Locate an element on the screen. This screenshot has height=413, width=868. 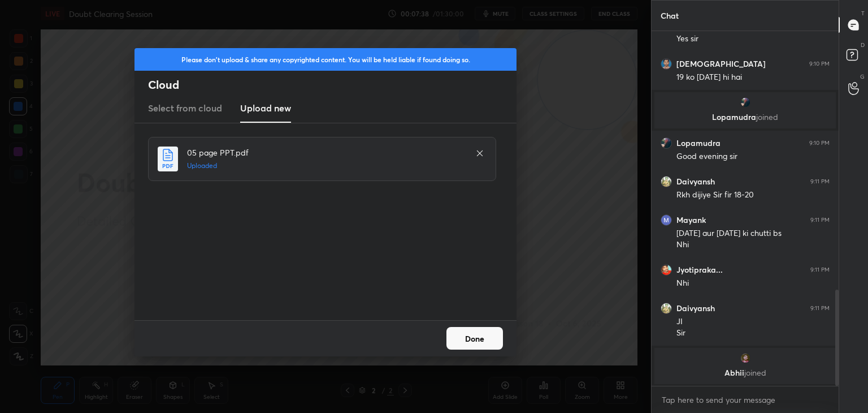
div: Good evening sir is located at coordinates (753, 157).